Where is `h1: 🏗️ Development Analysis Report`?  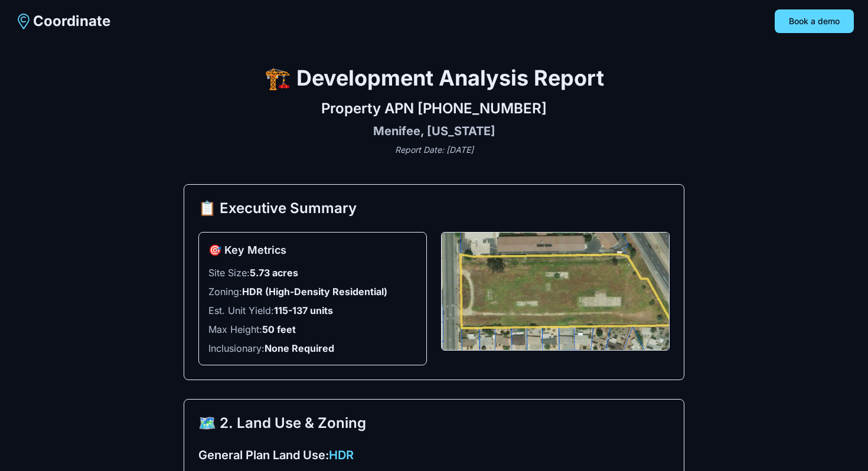
h1: 🏗️ Development Analysis Report is located at coordinates (434, 78).